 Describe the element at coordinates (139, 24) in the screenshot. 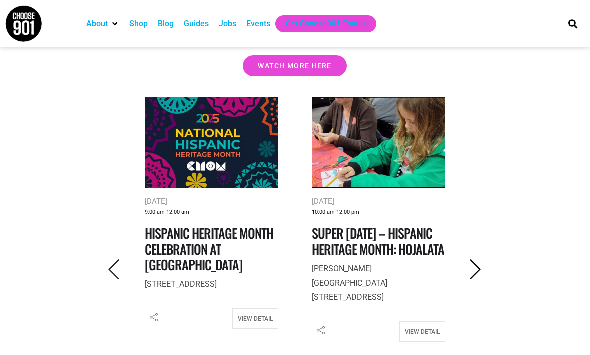

I see `a: Shop` at that location.